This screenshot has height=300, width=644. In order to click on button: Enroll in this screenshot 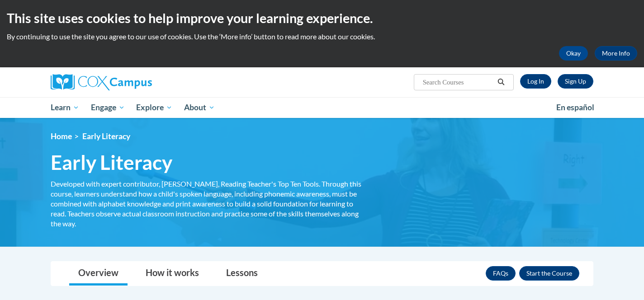, I will do `click(549, 273)`.